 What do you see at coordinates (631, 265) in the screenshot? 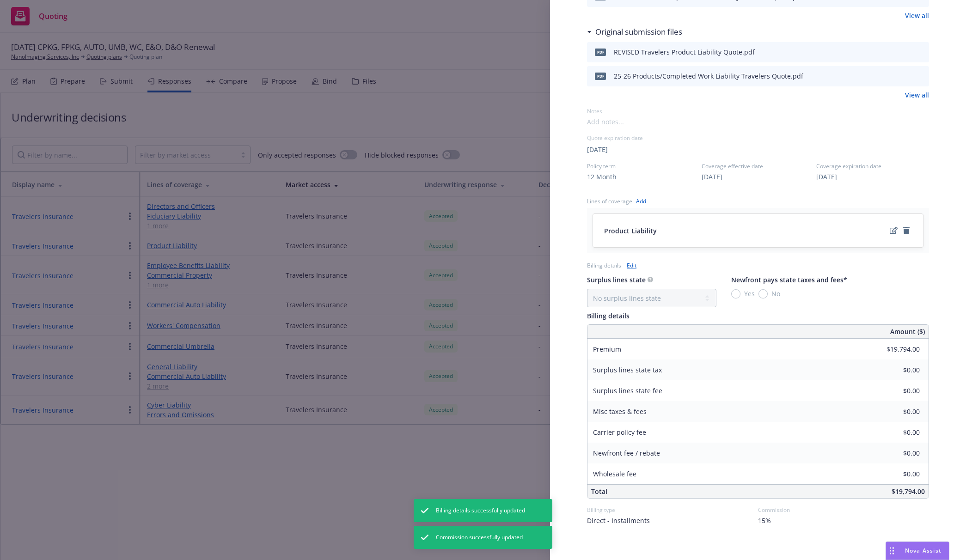
I see `a: Edit` at bounding box center [631, 265].